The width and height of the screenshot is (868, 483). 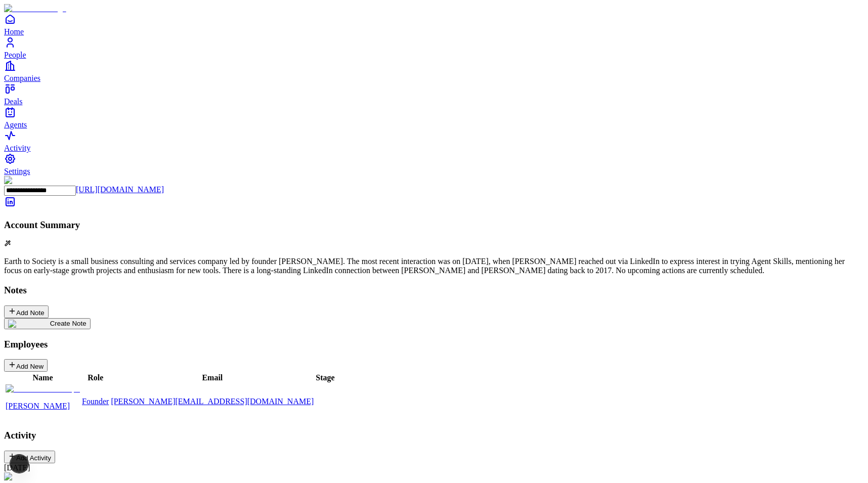 What do you see at coordinates (18, 147) in the screenshot?
I see `span: Activity` at bounding box center [18, 147].